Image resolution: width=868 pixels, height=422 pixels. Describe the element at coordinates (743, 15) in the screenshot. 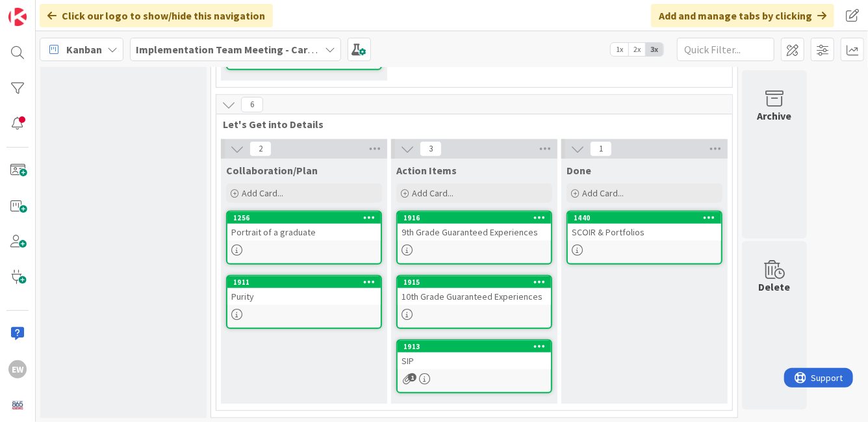

I see `div: Add and manage tabs by clicking` at that location.